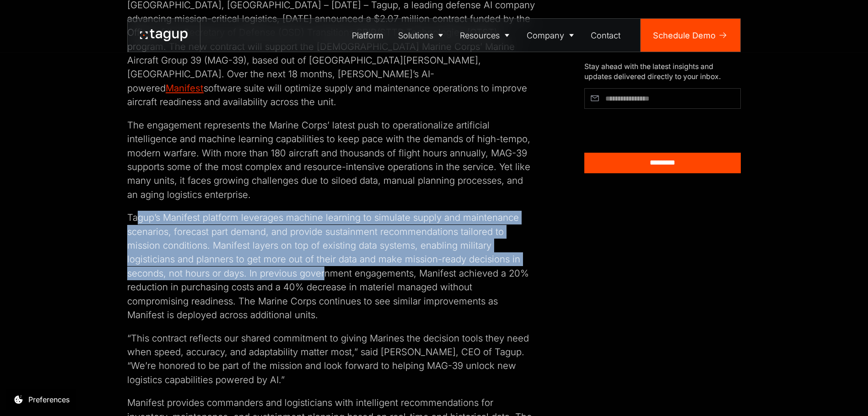 The image size is (868, 416). What do you see at coordinates (552, 36) in the screenshot?
I see `a: Company` at bounding box center [552, 36].